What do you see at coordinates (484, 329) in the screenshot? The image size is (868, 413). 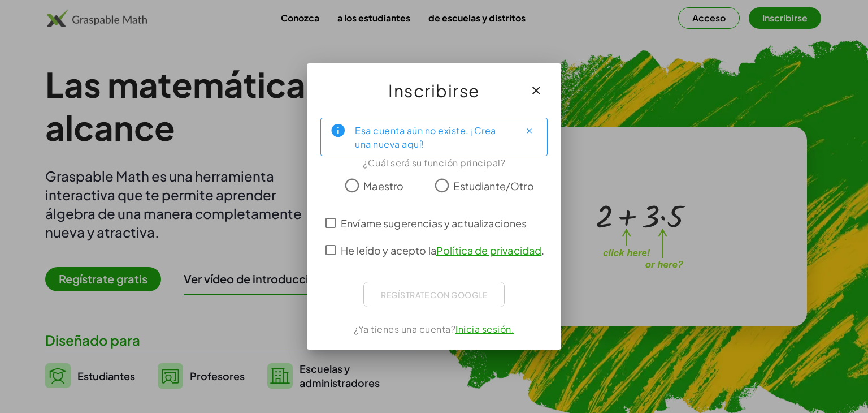 I see `font: Inicia sesión.` at bounding box center [484, 329].